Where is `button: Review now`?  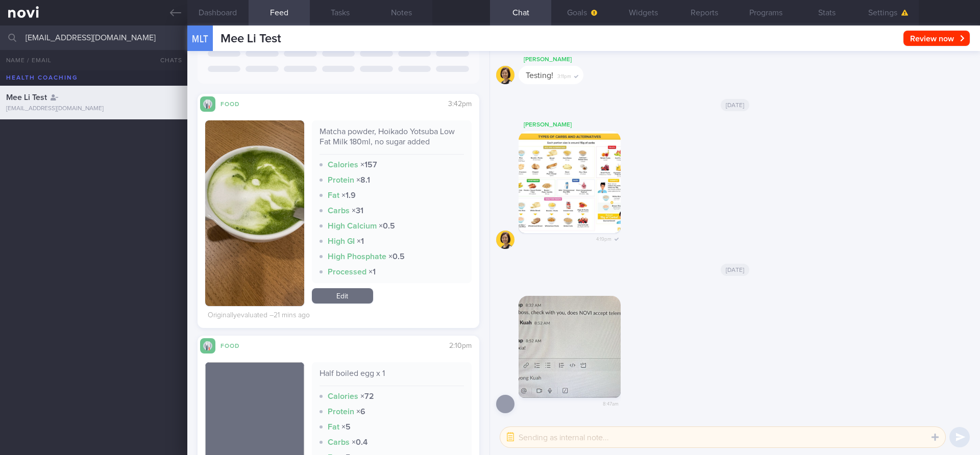 button: Review now is located at coordinates (937, 38).